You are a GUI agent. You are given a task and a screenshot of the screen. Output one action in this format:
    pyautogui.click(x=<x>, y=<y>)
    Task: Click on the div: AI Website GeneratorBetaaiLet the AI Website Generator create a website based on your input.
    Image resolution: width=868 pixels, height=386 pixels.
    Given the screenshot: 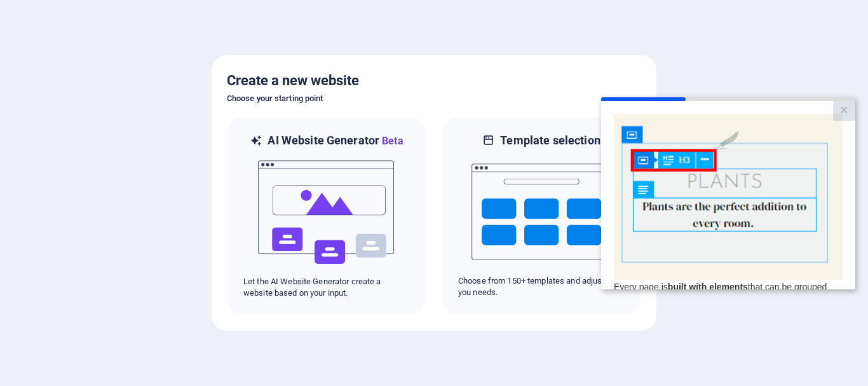 What is the action you would take?
    pyautogui.click(x=327, y=216)
    